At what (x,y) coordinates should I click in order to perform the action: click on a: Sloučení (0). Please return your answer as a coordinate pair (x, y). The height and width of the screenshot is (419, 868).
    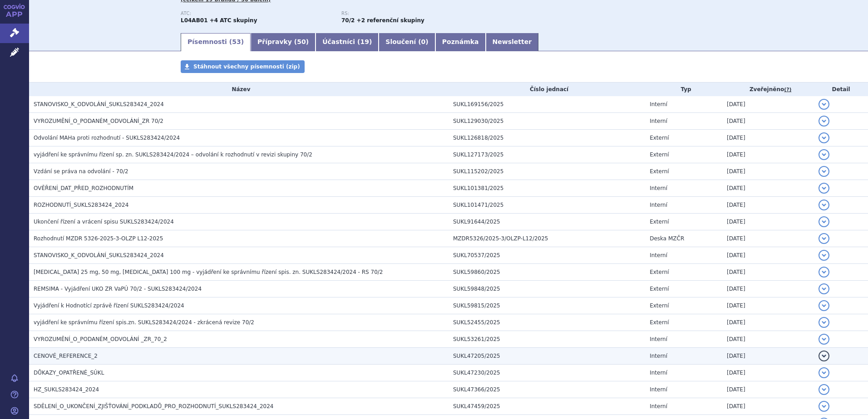
    Looking at the image, I should click on (407, 42).